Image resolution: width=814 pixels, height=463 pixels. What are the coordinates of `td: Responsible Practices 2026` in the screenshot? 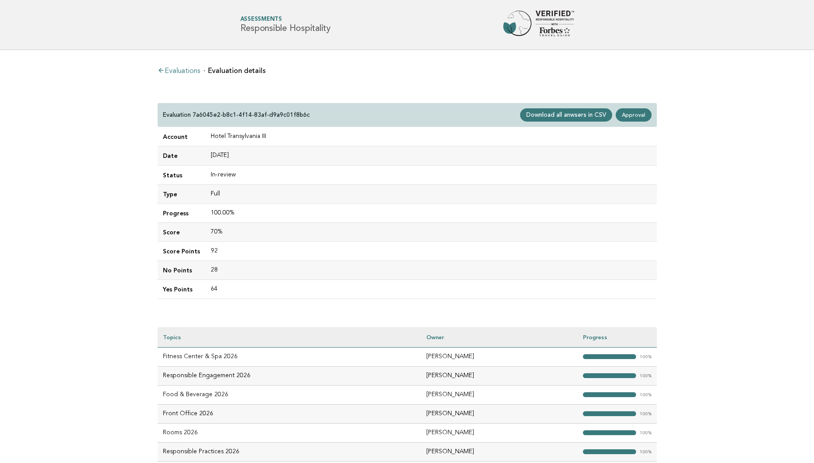 It's located at (289, 452).